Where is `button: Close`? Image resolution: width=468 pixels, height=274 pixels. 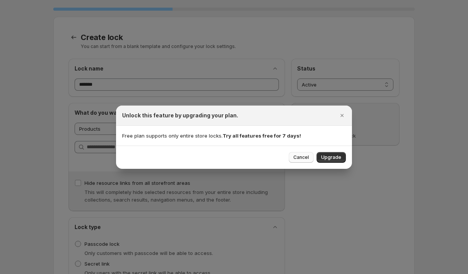 button: Close is located at coordinates (342, 115).